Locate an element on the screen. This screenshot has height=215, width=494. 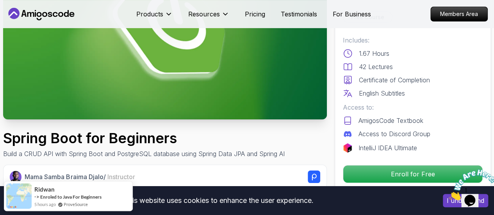
p: Certificate of Completion is located at coordinates (394, 80).